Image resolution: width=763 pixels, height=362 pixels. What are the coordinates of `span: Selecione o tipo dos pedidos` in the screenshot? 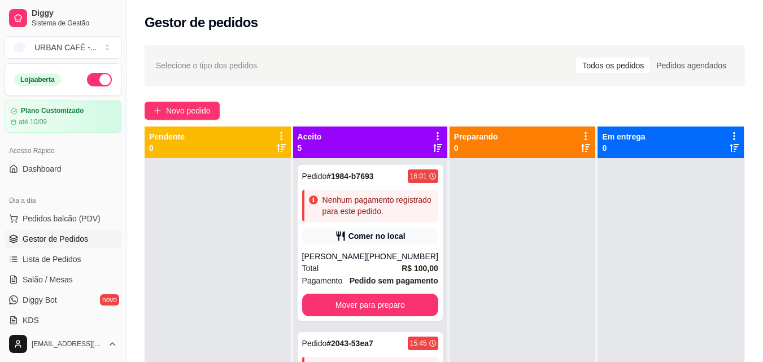 It's located at (206, 65).